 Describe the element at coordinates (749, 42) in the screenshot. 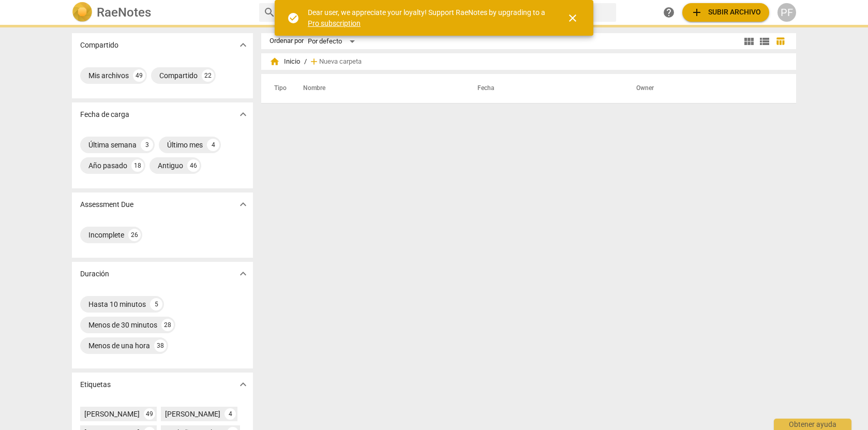

I see `button: Cuadrícula` at that location.